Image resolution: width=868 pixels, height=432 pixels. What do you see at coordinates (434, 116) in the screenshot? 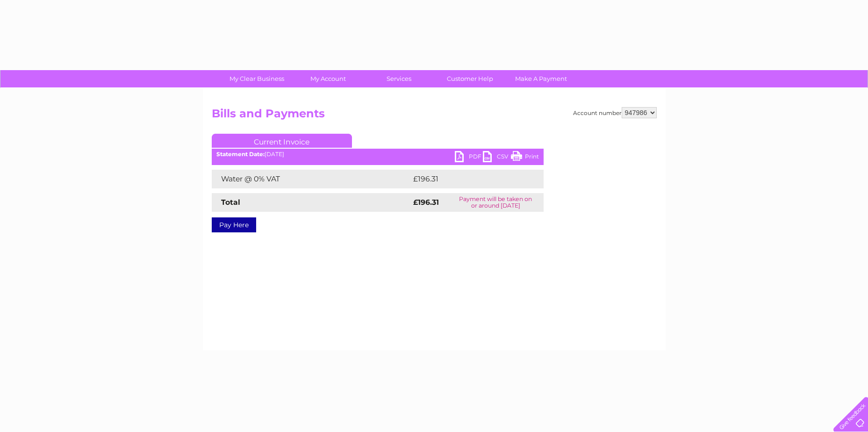
I see `h2: Bills and Payments` at bounding box center [434, 116].